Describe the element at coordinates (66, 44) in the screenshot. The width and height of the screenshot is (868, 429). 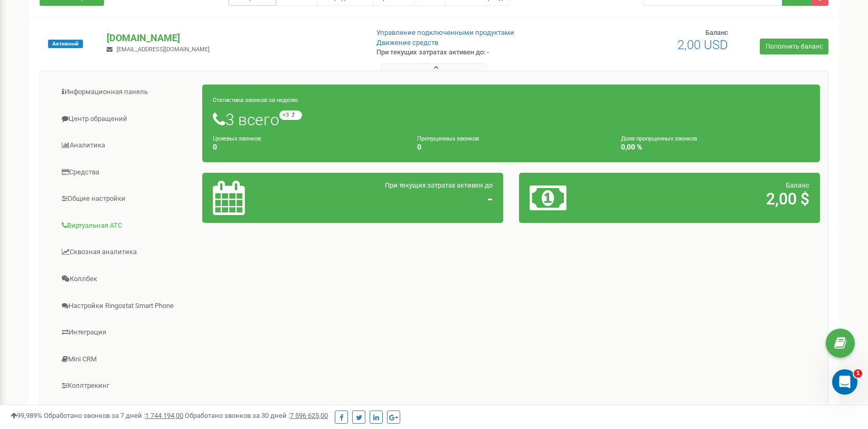
I see `span: Активный` at that location.